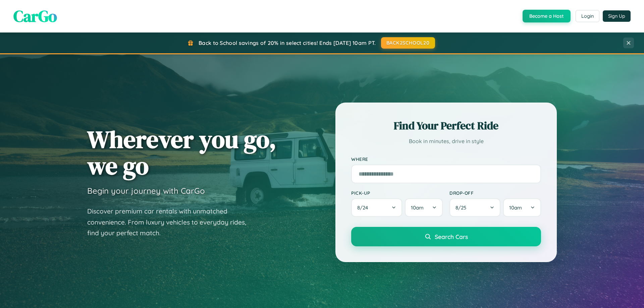  Describe the element at coordinates (446, 159) in the screenshot. I see `label: Where` at that location.